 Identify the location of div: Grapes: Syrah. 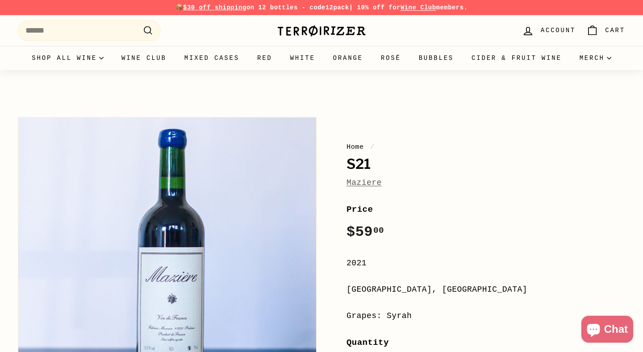
(486, 316).